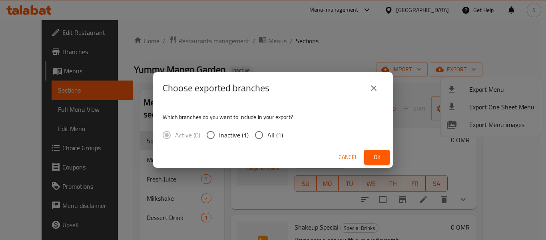 Image resolution: width=546 pixels, height=240 pixels. I want to click on button: Ok, so click(377, 157).